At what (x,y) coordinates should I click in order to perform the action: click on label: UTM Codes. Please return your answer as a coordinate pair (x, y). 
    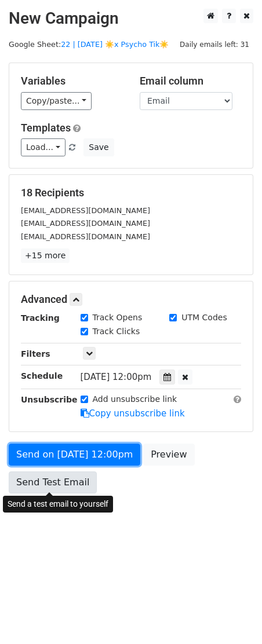
    Looking at the image, I should click on (204, 317).